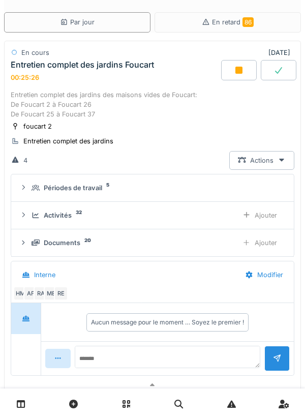  What do you see at coordinates (35, 52) in the screenshot?
I see `div: En cours` at bounding box center [35, 52].